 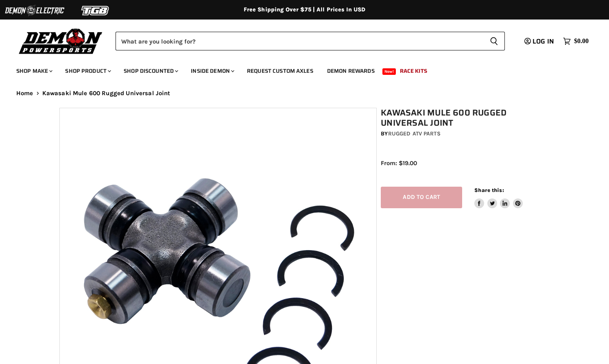 What do you see at coordinates (413, 71) in the screenshot?
I see `a: Race Kits` at bounding box center [413, 71].